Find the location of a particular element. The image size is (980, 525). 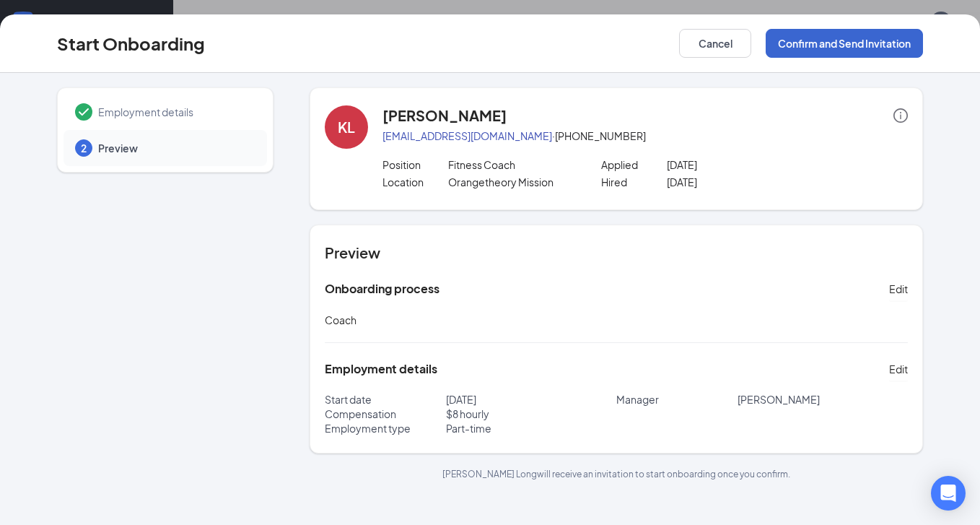

div: KL is located at coordinates (346, 127).